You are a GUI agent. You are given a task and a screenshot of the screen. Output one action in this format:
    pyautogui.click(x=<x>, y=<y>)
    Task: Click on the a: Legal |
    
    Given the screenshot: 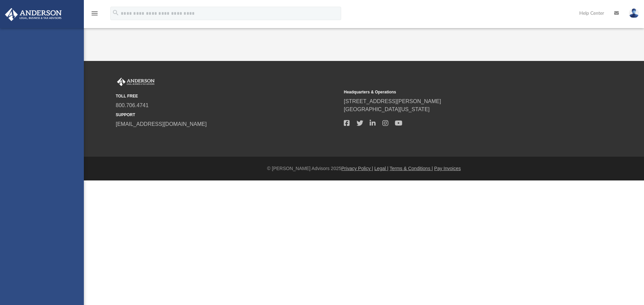 What is the action you would take?
    pyautogui.click(x=381, y=169)
    